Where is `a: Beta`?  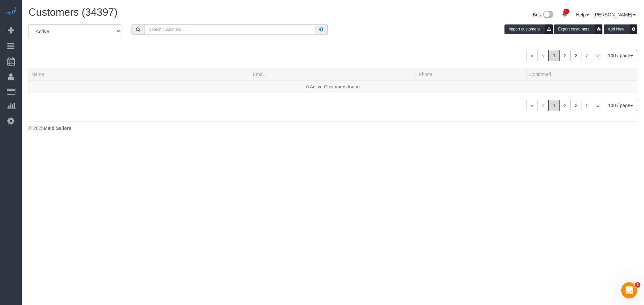 a: Beta is located at coordinates (543, 15).